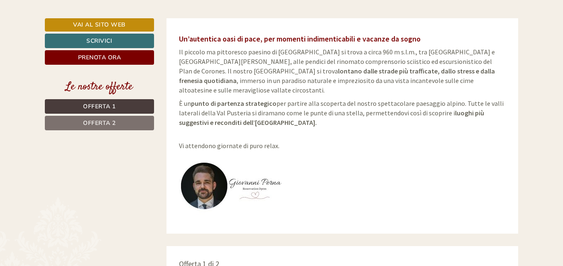  Describe the element at coordinates (306, 226) in the screenshot. I see `button: Invia` at that location.